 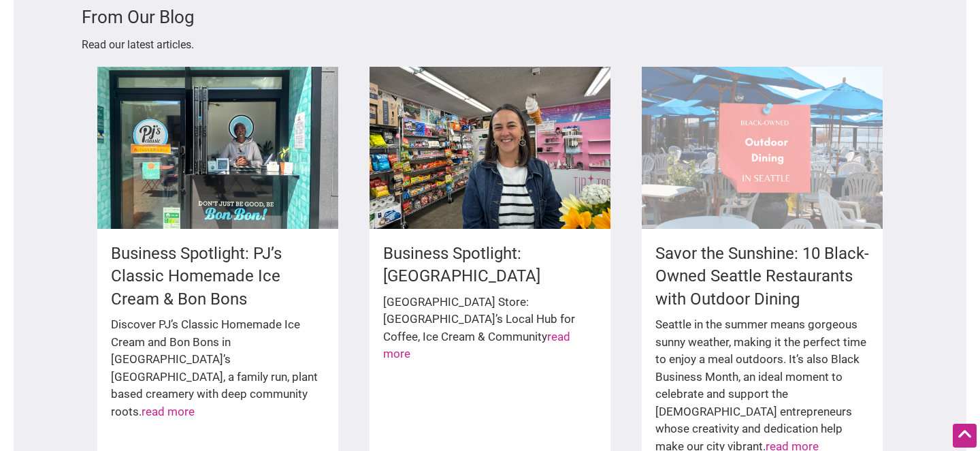 What do you see at coordinates (490, 45) in the screenshot?
I see `p: Read our latest articles.` at bounding box center [490, 45].